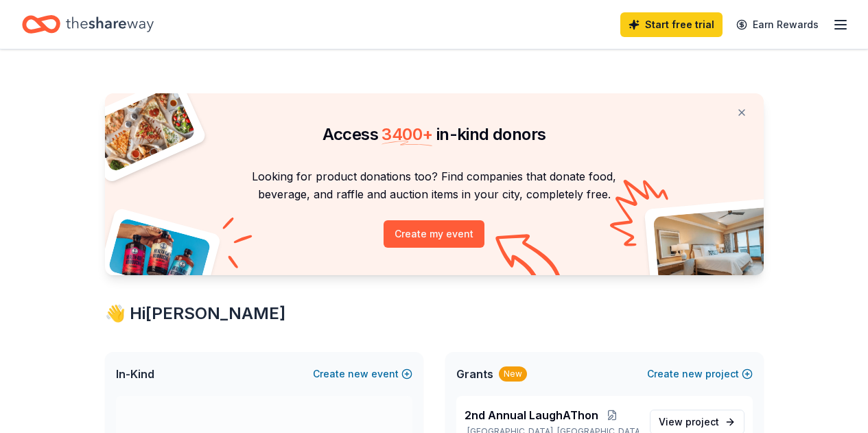  What do you see at coordinates (434, 134) in the screenshot?
I see `span: Access in-kind donors` at bounding box center [434, 134].